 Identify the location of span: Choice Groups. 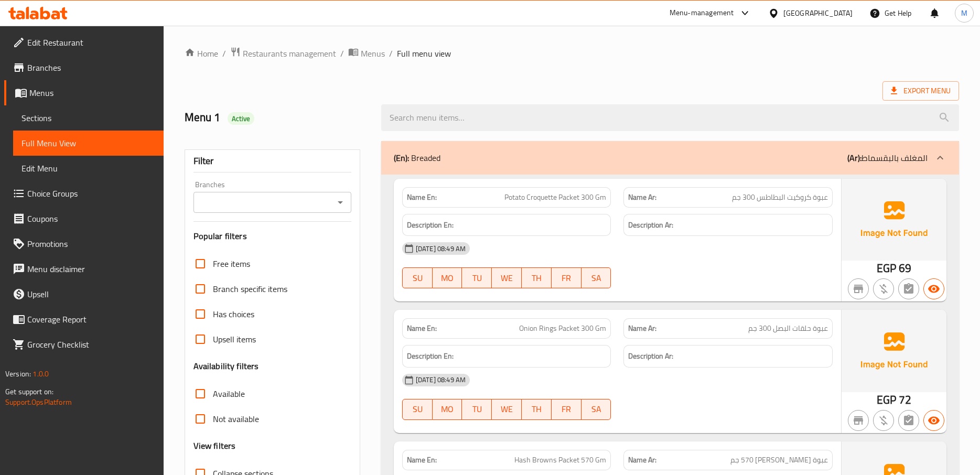
(91, 194).